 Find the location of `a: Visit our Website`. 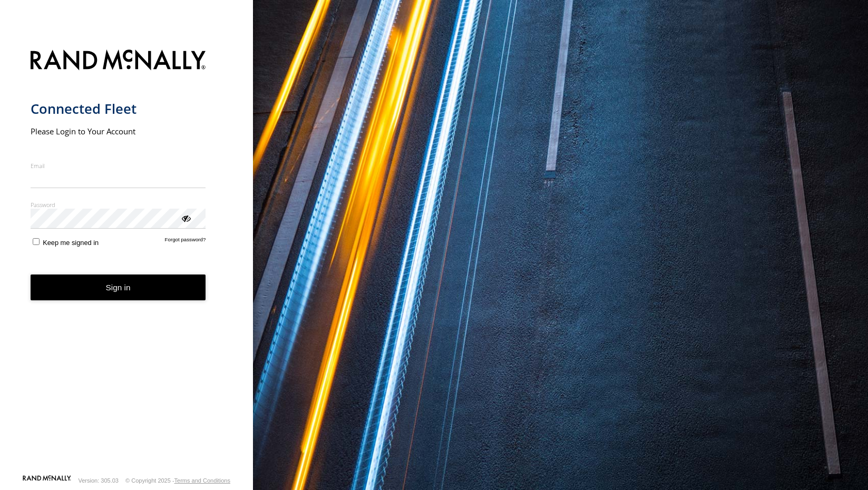

a: Visit our Website is located at coordinates (47, 480).